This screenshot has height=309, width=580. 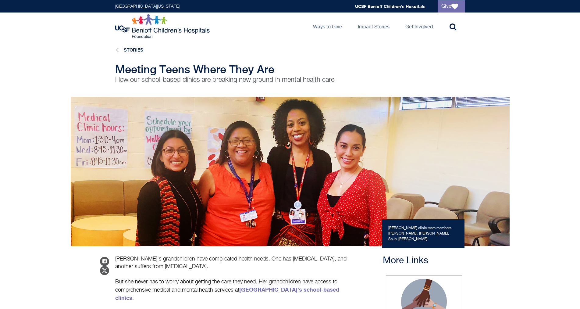 I want to click on a: Get Involved, so click(x=419, y=26).